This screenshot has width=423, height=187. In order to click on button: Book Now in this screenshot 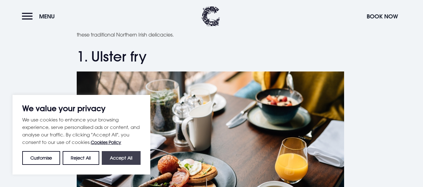, I will do `click(382, 16)`.